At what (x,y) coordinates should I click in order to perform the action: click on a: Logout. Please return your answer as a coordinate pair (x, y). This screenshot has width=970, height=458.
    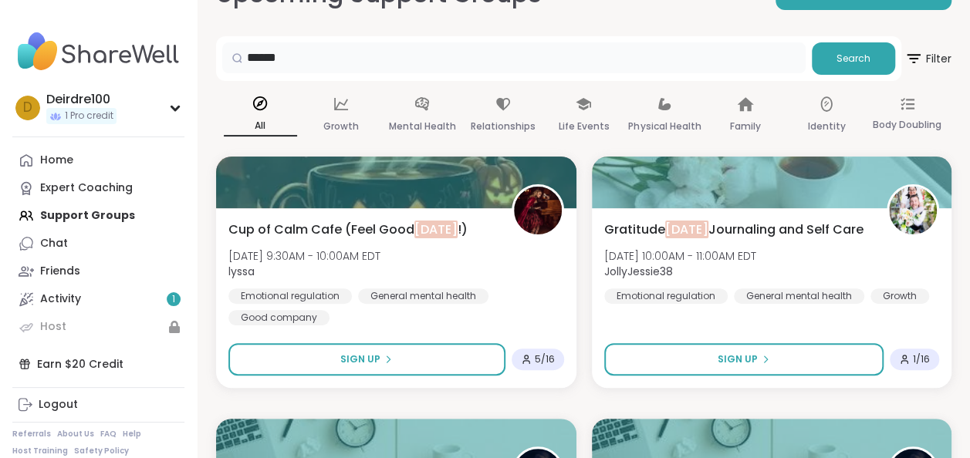
    Looking at the image, I should click on (98, 405).